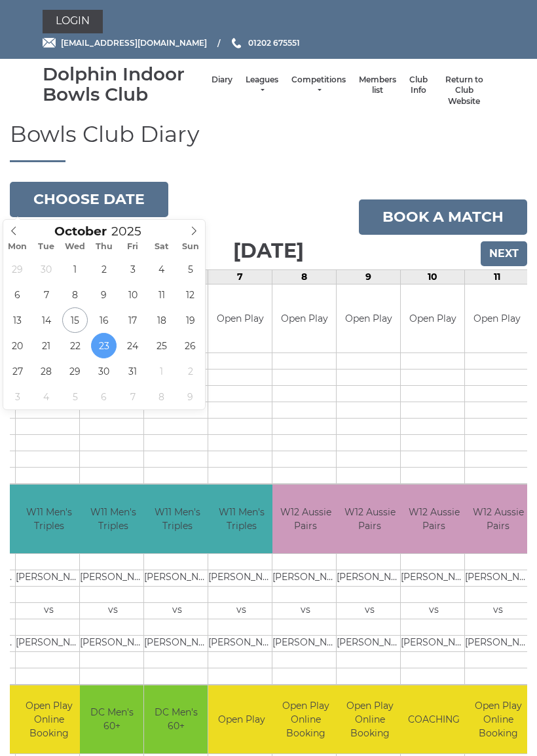 This screenshot has height=756, width=537. I want to click on img: Phone us, so click(236, 43).